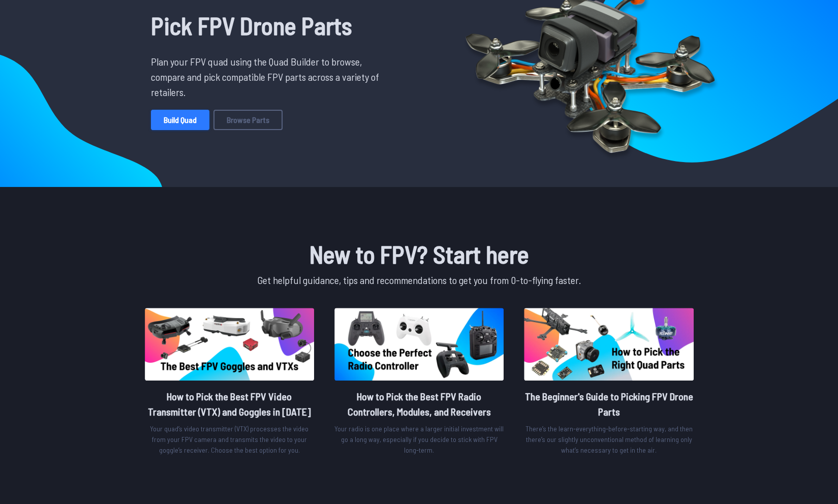 Image resolution: width=838 pixels, height=504 pixels. I want to click on h2: The Beginner's Guide to Picking FPV Drone Parts, so click(608, 404).